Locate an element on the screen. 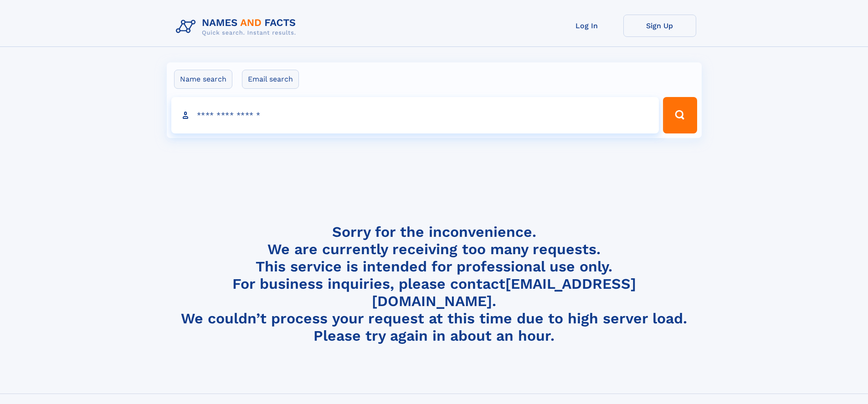  a: Log In is located at coordinates (587, 25).